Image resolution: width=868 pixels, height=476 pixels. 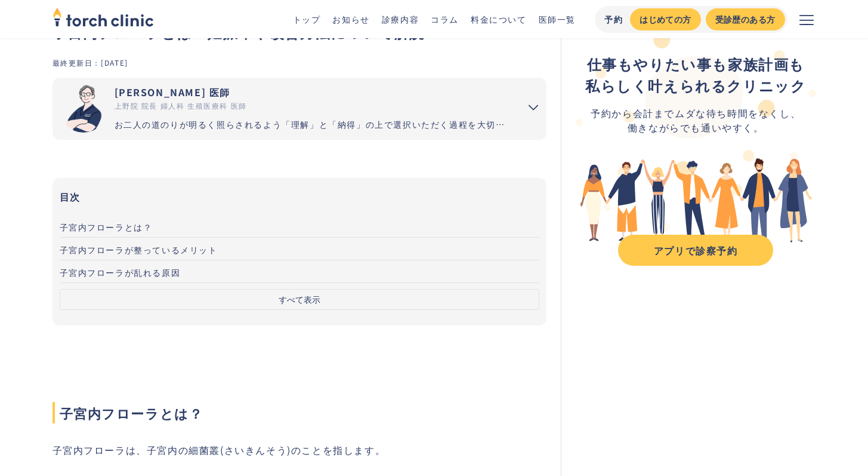 What do you see at coordinates (400, 19) in the screenshot?
I see `a: 診療内容` at bounding box center [400, 19].